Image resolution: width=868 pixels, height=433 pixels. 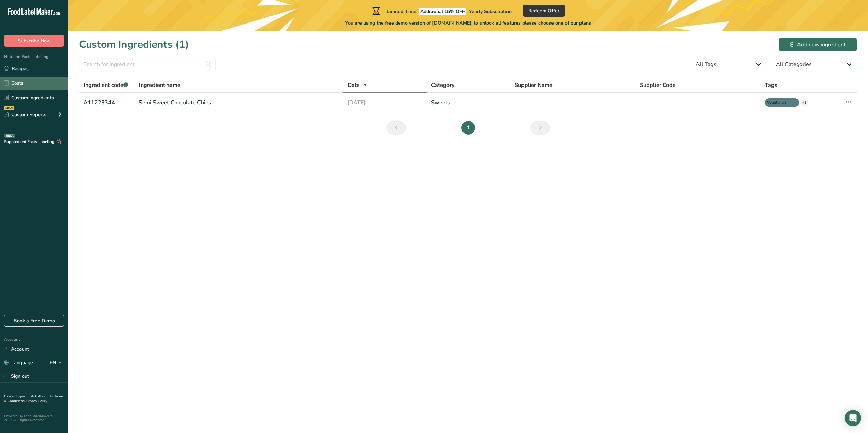 What do you see at coordinates (9, 109) in the screenshot?
I see `div: NEW` at bounding box center [9, 109].